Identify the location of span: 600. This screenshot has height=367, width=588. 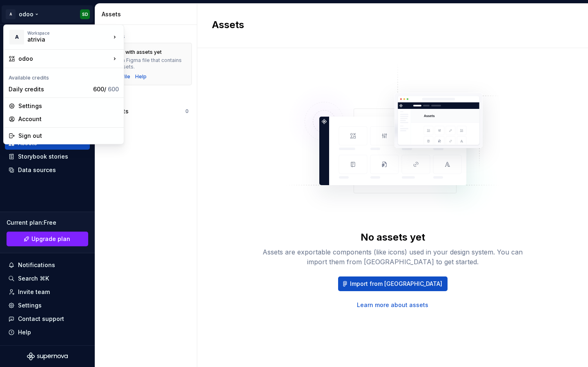
(113, 89).